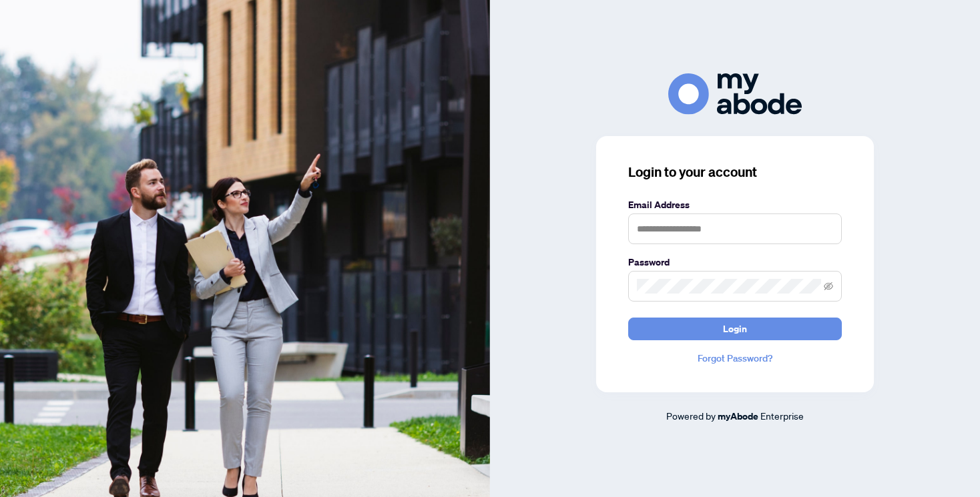 This screenshot has width=980, height=497. What do you see at coordinates (735, 263) in the screenshot?
I see `label: Password` at bounding box center [735, 263].